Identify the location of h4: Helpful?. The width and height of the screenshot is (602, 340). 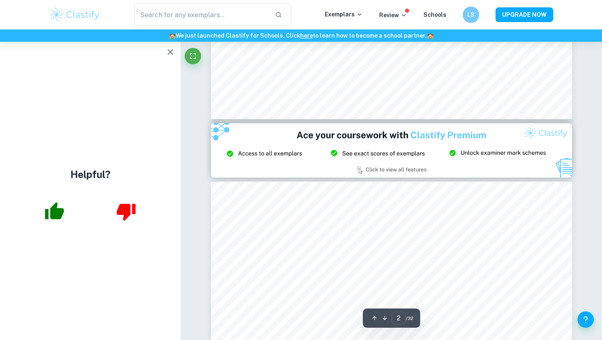
(91, 175).